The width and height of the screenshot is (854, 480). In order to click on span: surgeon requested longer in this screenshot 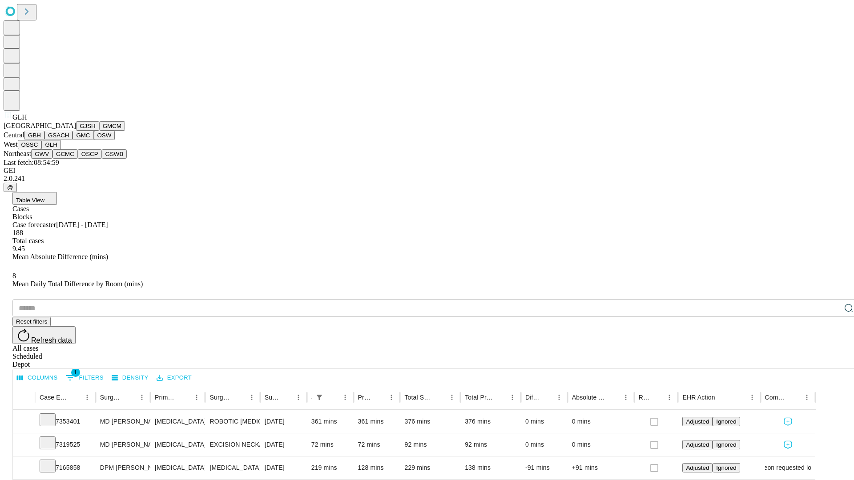, I will do `click(787, 468)`.